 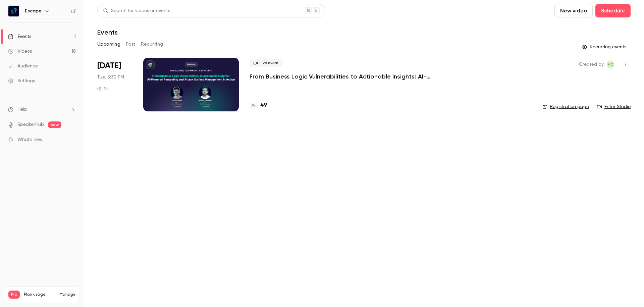 What do you see at coordinates (610, 64) in the screenshot?
I see `span: Alexandra Charikova` at bounding box center [610, 64].